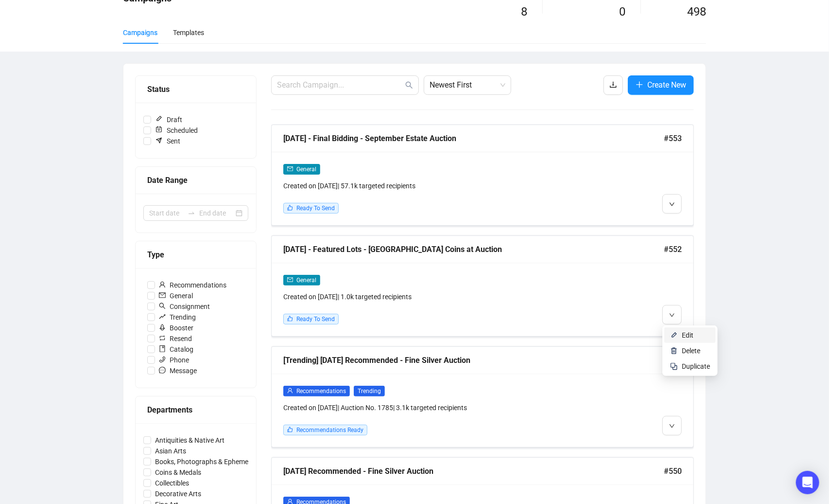 This screenshot has height=504, width=829. What do you see at coordinates (196, 180) in the screenshot?
I see `div: Date Range` at bounding box center [196, 180].